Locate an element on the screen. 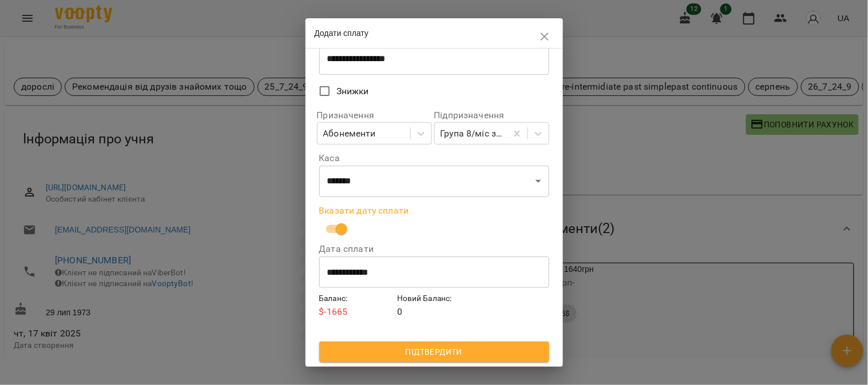  div: 0 is located at coordinates (434, 305).